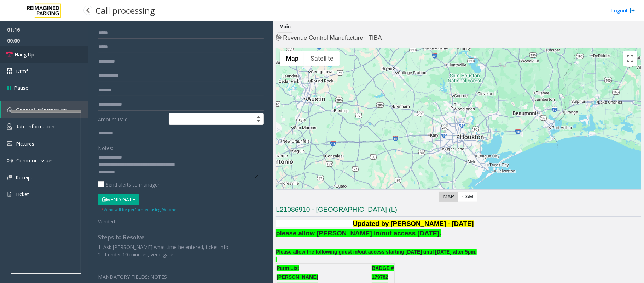  What do you see at coordinates (258, 116) in the screenshot?
I see `span: Increase value` at bounding box center [258, 116].